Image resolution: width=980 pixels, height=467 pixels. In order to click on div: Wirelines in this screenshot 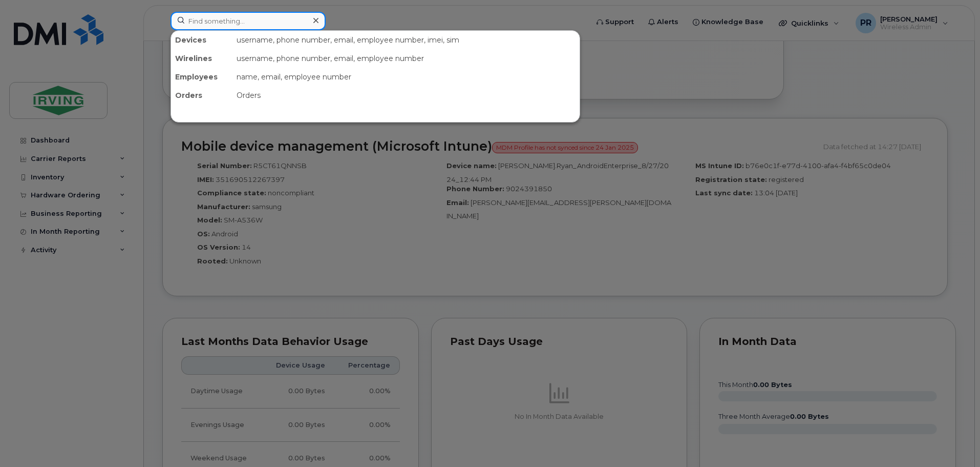, I will do `click(202, 58)`.